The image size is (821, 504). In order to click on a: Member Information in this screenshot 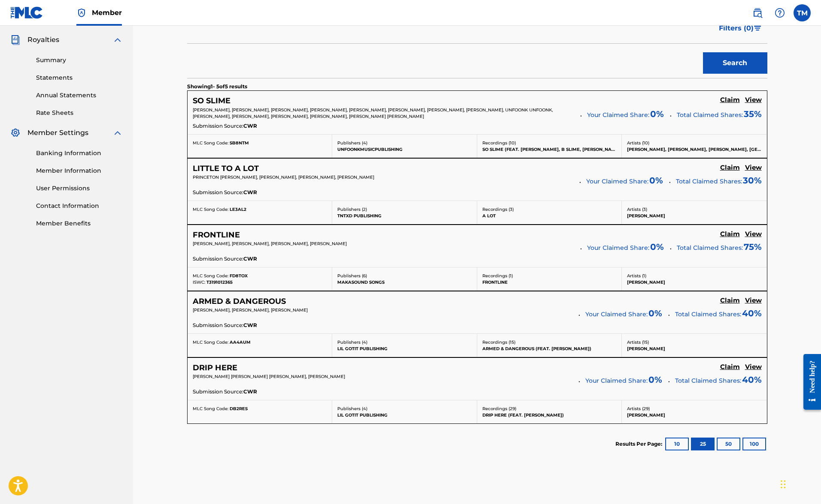, I will do `click(79, 171)`.